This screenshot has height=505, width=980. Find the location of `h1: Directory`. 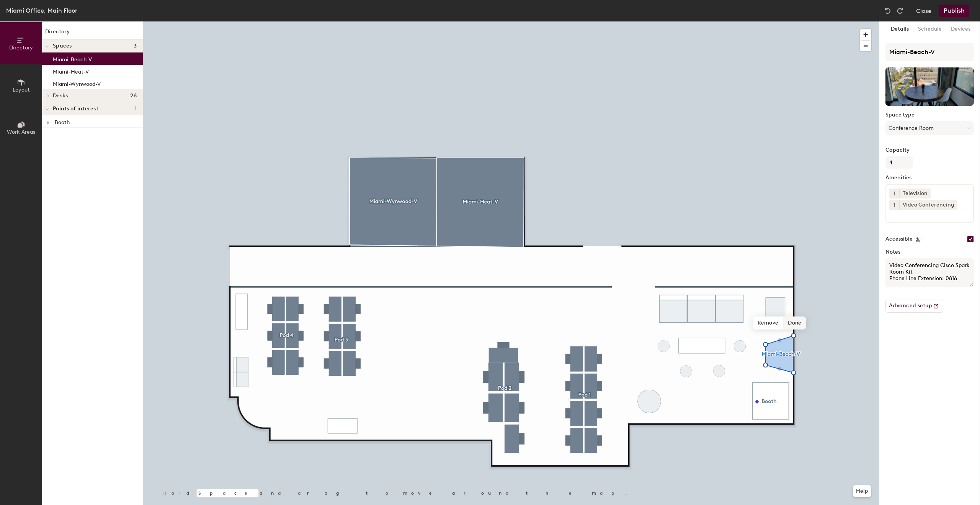

h1: Directory is located at coordinates (93, 34).